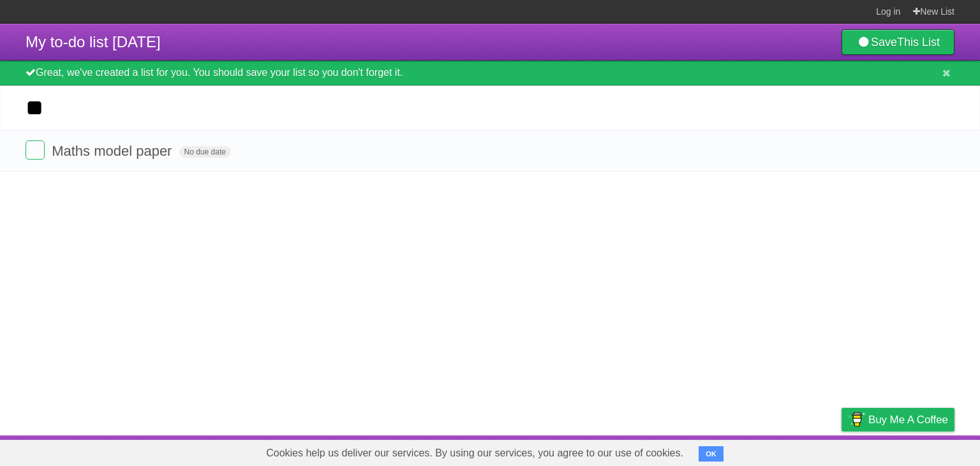 This screenshot has width=980, height=466. I want to click on b: This List, so click(918, 42).